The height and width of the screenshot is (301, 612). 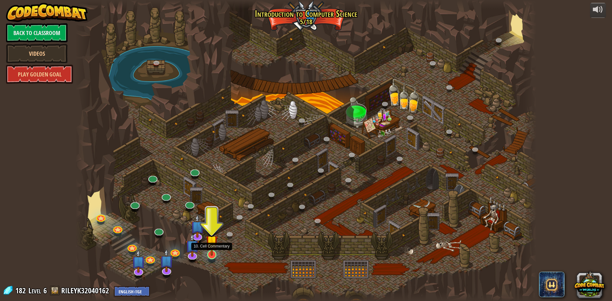 I want to click on a: RILEYK32040162, so click(x=86, y=291).